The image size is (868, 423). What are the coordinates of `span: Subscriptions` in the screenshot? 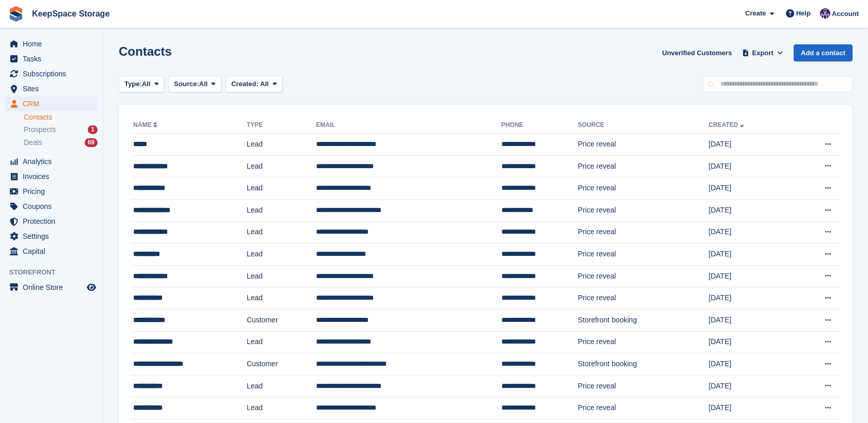 It's located at (53, 73).